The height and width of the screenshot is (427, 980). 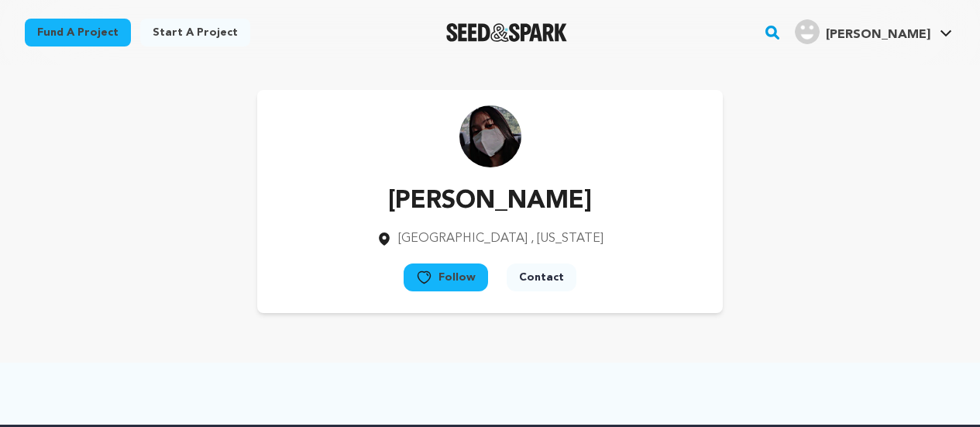 I want to click on a: Fund a project, so click(x=77, y=33).